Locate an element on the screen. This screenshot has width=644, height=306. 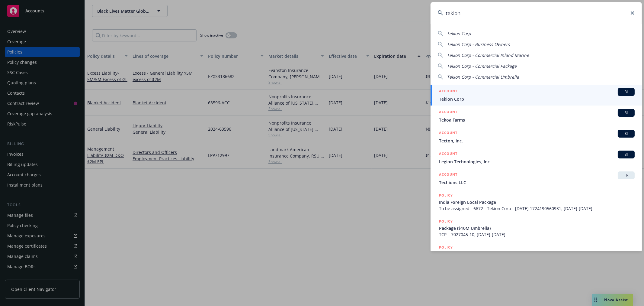
span: Legion Technologies, Inc. is located at coordinates (537, 161).